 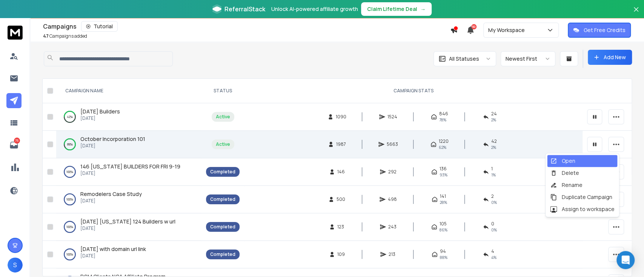 What do you see at coordinates (341, 199) in the screenshot?
I see `span: 500` at bounding box center [341, 199].